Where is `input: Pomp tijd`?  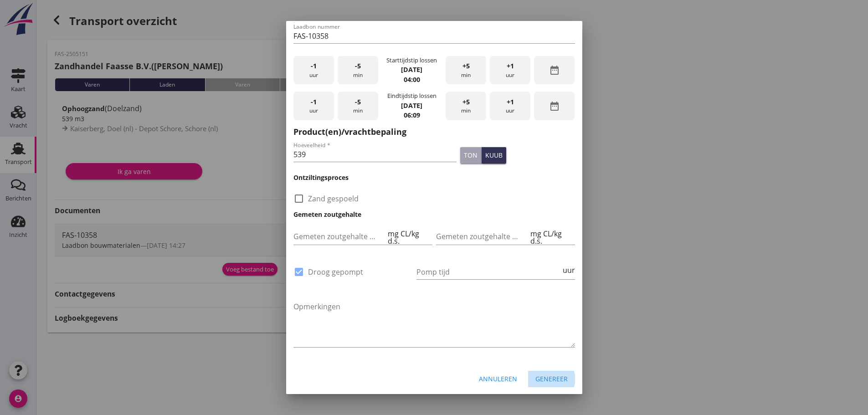
input: Pomp tijd is located at coordinates (488, 272).